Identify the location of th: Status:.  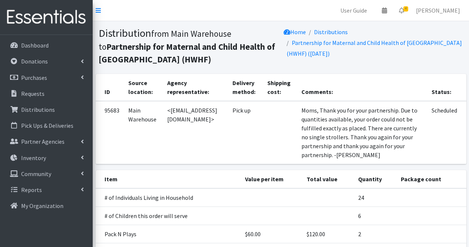
(447, 87).